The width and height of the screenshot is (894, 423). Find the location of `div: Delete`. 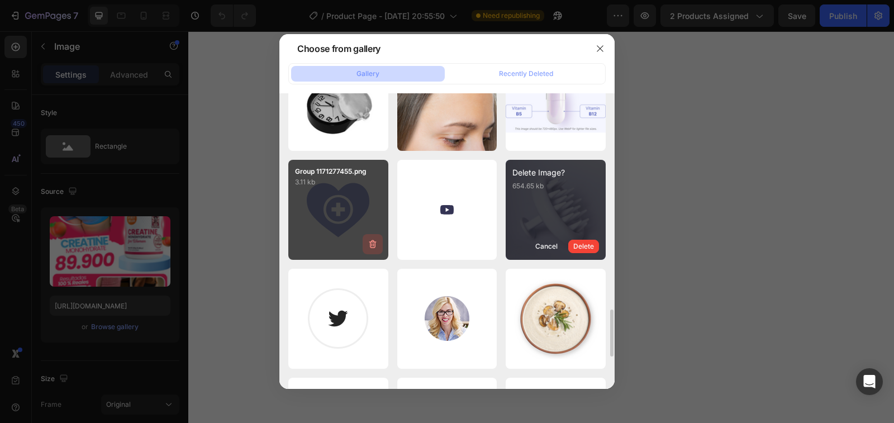

div: Delete is located at coordinates (583, 246).